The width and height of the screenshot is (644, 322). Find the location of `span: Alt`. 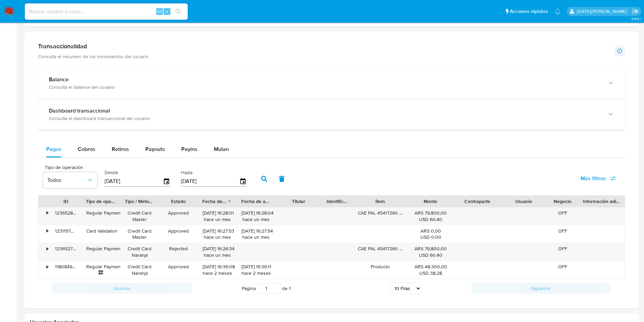

span: Alt is located at coordinates (160, 11).